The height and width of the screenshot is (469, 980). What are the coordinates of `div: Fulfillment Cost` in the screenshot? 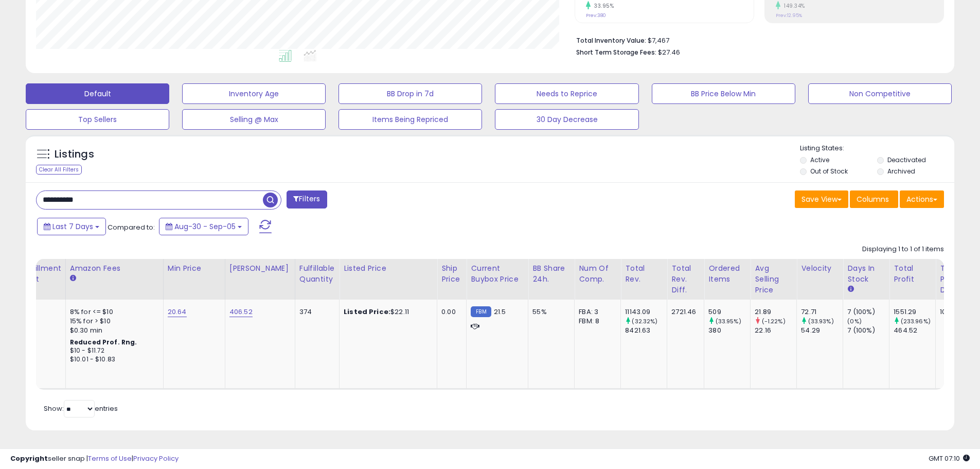 It's located at (42, 274).